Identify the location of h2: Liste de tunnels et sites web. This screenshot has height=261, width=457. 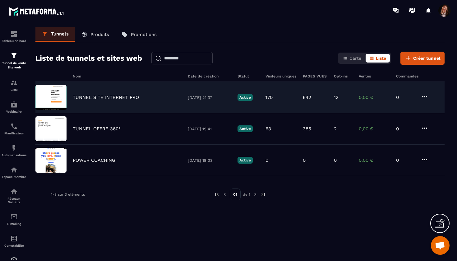
(89, 58).